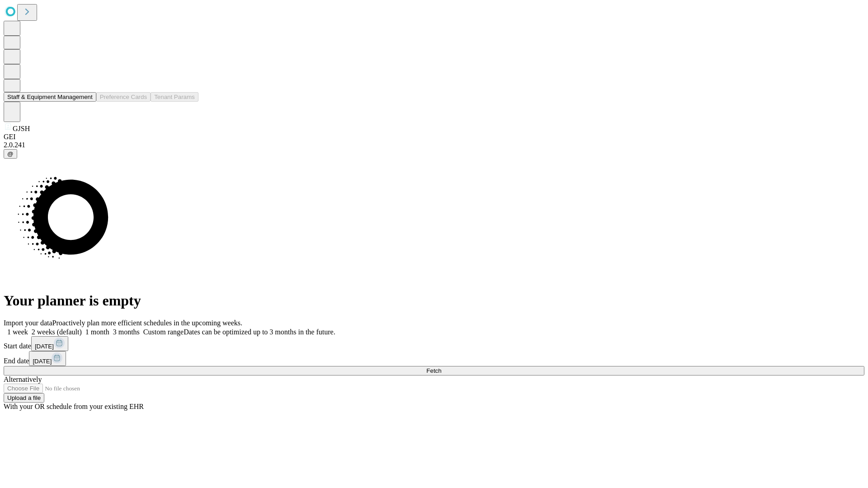  I want to click on span: GJSH, so click(21, 129).